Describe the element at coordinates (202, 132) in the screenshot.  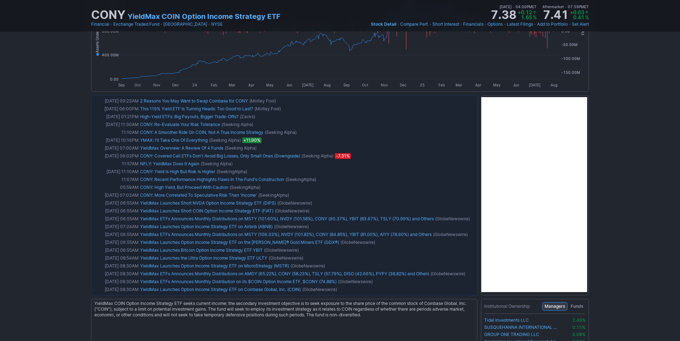
I see `a: CONY: A Smoother Ride On COIN, Not A True Income Strategy` at that location.